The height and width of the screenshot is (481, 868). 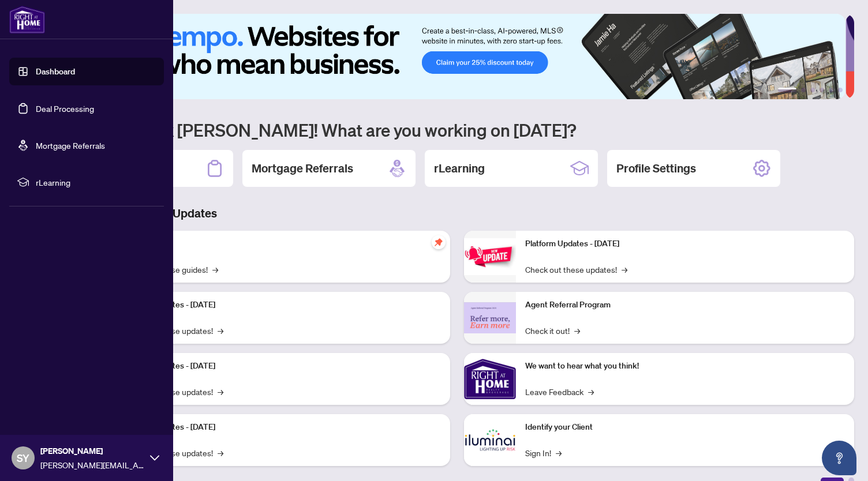 I want to click on button: 4, so click(x=821, y=90).